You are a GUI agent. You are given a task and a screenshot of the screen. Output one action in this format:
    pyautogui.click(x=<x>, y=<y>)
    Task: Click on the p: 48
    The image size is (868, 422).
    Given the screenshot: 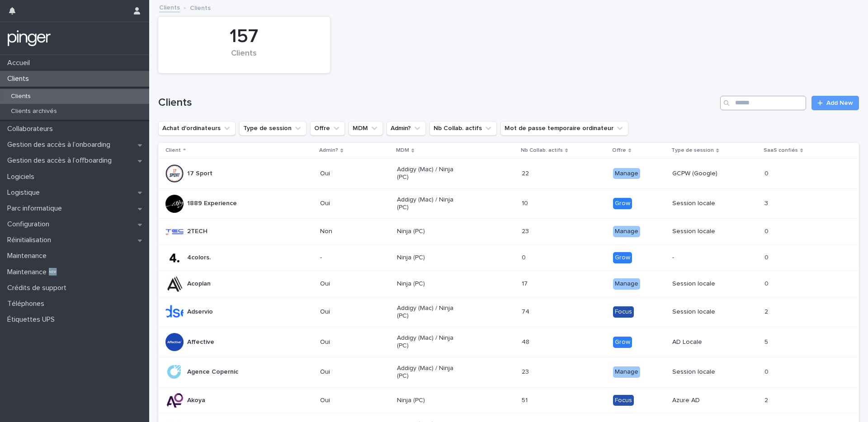 What is the action you would take?
    pyautogui.click(x=527, y=341)
    